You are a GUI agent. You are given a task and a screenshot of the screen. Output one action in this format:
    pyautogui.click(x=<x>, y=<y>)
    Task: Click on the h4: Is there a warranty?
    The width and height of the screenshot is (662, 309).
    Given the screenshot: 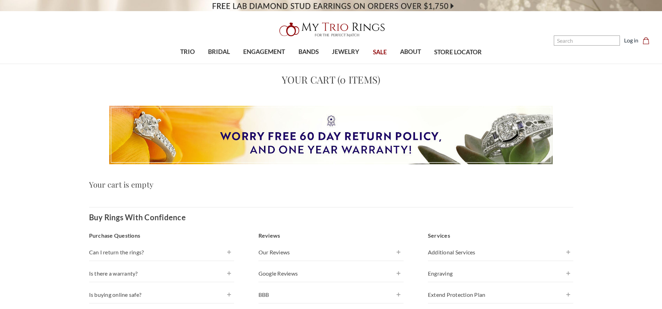 What is the action you would take?
    pyautogui.click(x=162, y=274)
    